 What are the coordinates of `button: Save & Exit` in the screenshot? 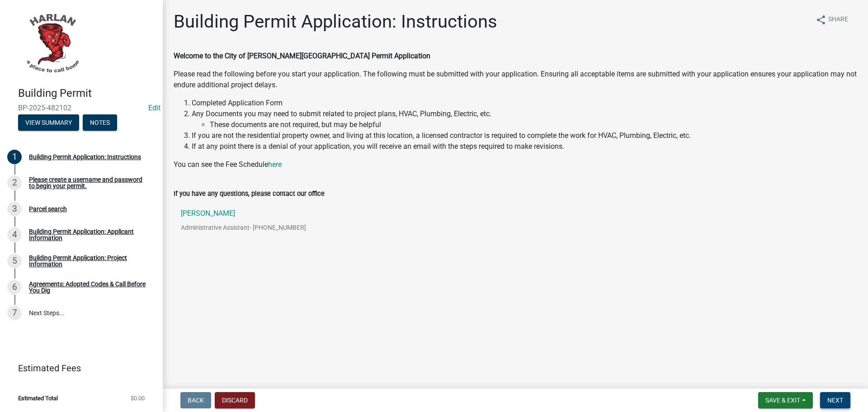 It's located at (785, 400).